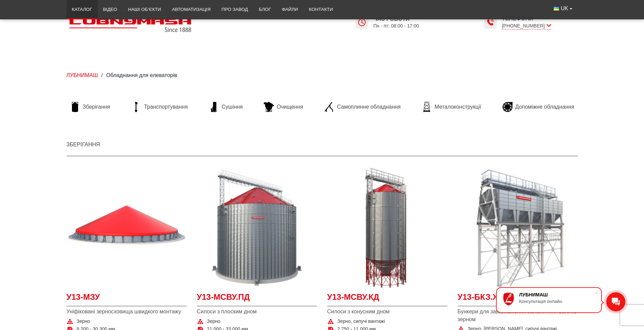 This screenshot has width=644, height=330. What do you see at coordinates (126, 299) in the screenshot?
I see `a: У13-МЗУ` at bounding box center [126, 299].